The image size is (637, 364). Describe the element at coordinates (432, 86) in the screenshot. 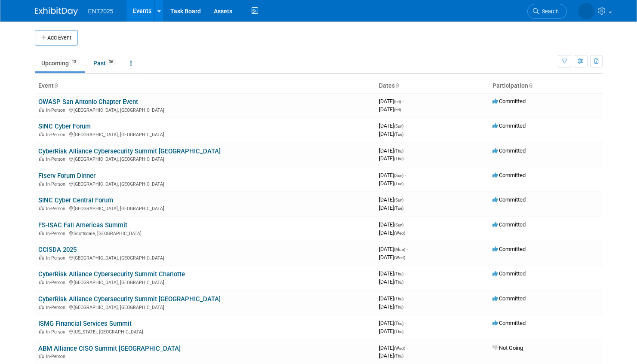

I see `th: Dates` at that location.